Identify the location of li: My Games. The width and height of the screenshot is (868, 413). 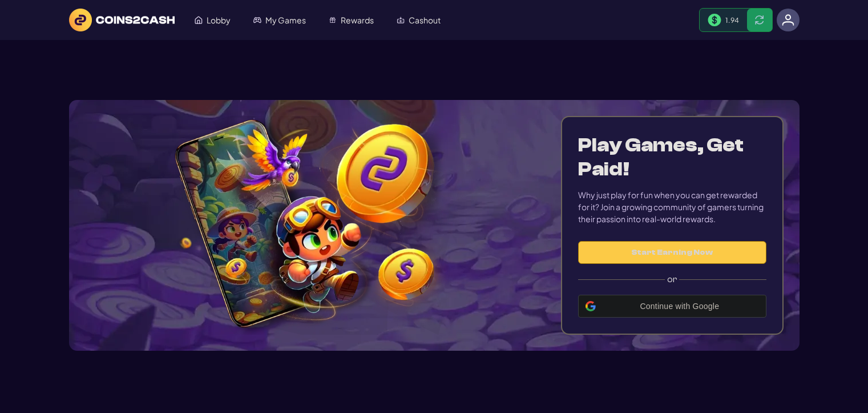
(280, 20).